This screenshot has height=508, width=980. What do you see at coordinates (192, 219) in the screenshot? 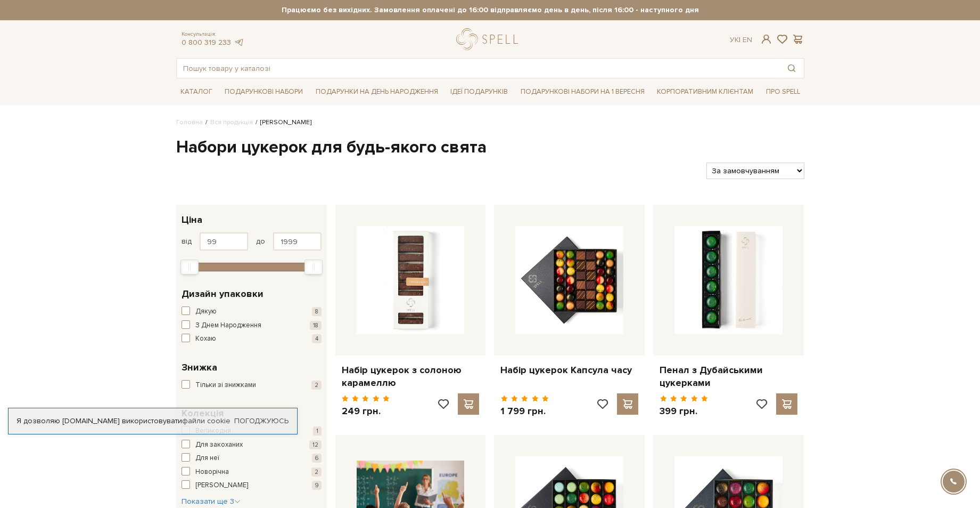
I see `span: Ціна` at bounding box center [192, 219].